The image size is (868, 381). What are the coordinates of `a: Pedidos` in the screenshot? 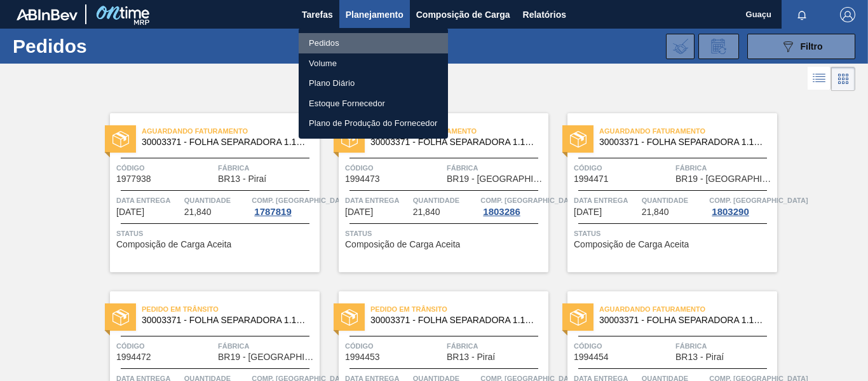 It's located at (373, 43).